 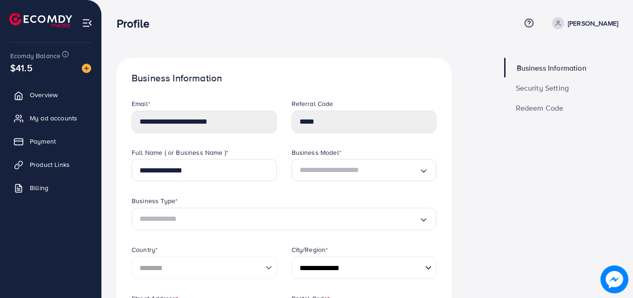 What do you see at coordinates (53, 118) in the screenshot?
I see `span: My ad accounts` at bounding box center [53, 118].